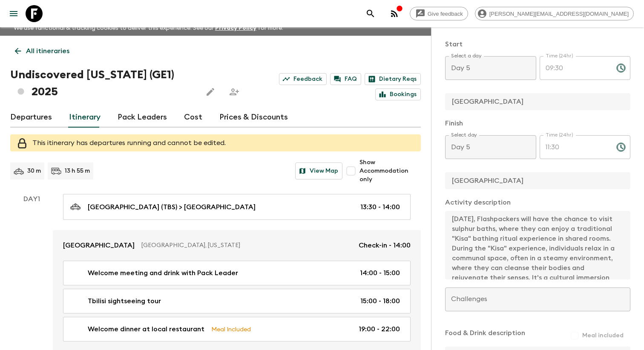  What do you see at coordinates (210, 92) in the screenshot?
I see `button: Edit this itinerary` at bounding box center [210, 92].